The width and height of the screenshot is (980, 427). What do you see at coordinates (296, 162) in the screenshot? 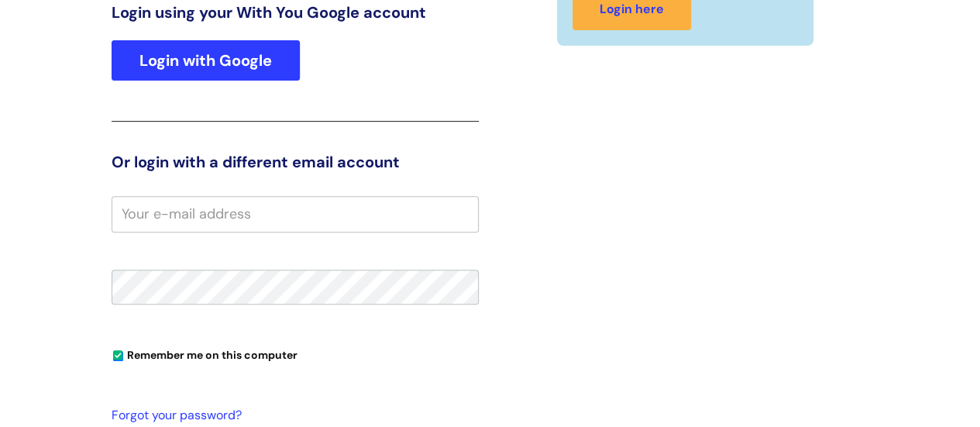
I see `h3: Or login with a different email account` at bounding box center [296, 162].